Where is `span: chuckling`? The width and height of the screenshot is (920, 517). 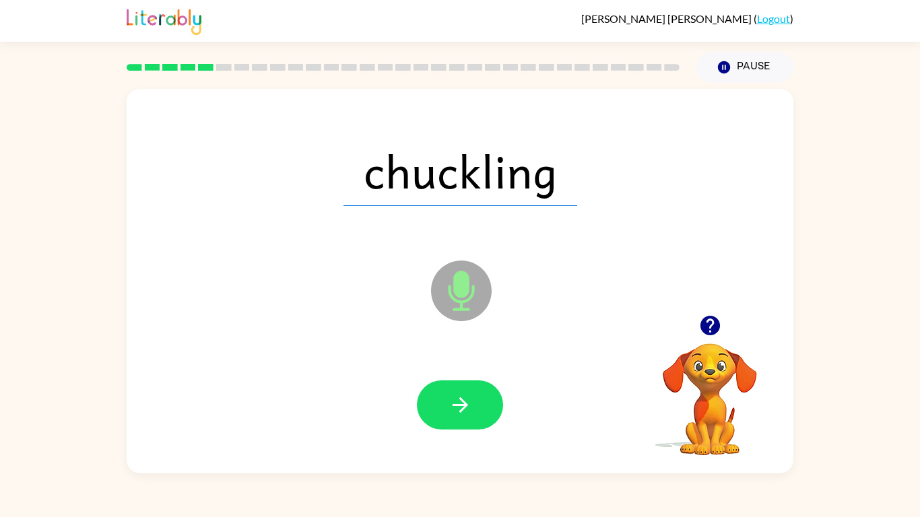
span: chuckling is located at coordinates (460, 171).